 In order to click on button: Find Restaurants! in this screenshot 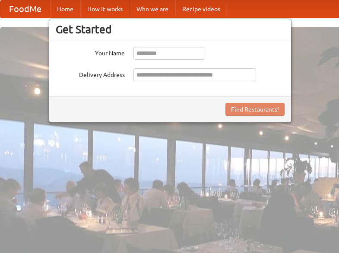, I will do `click(255, 109)`.